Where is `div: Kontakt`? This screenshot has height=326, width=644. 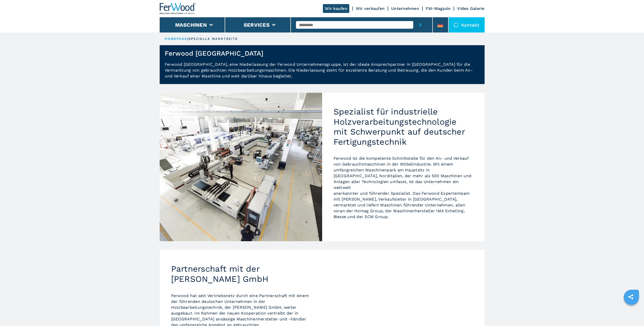 div: Kontakt is located at coordinates (466, 25).